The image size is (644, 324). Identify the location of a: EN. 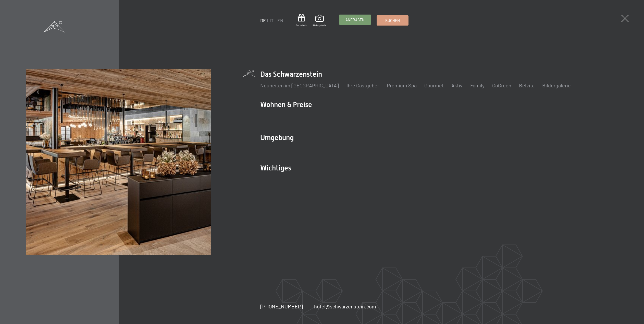
(280, 20).